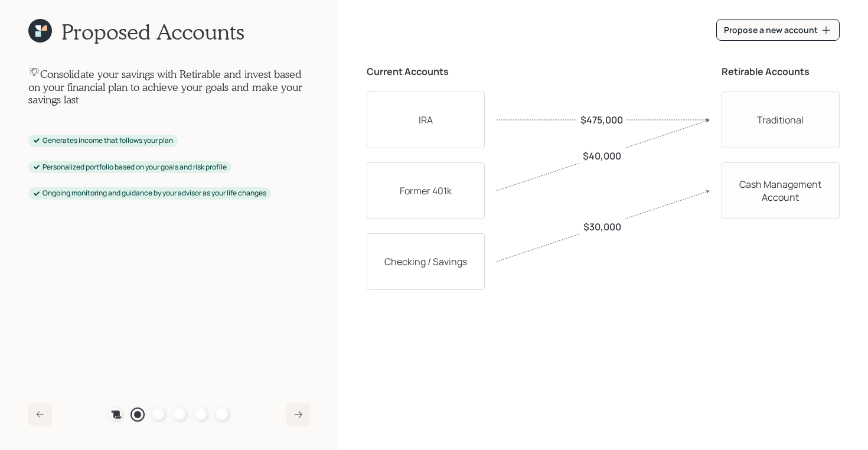 The height and width of the screenshot is (450, 868). Describe the element at coordinates (778, 30) in the screenshot. I see `div: Propose a new account` at that location.